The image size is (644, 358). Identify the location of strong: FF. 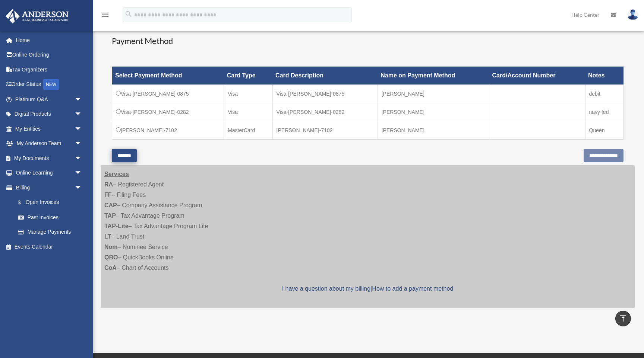
(108, 195).